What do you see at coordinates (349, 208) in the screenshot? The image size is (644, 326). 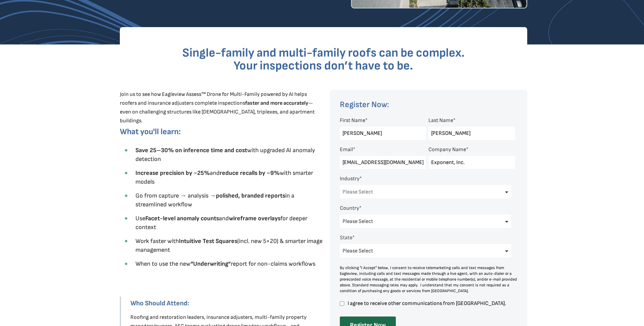 I see `span: Country` at bounding box center [349, 208].